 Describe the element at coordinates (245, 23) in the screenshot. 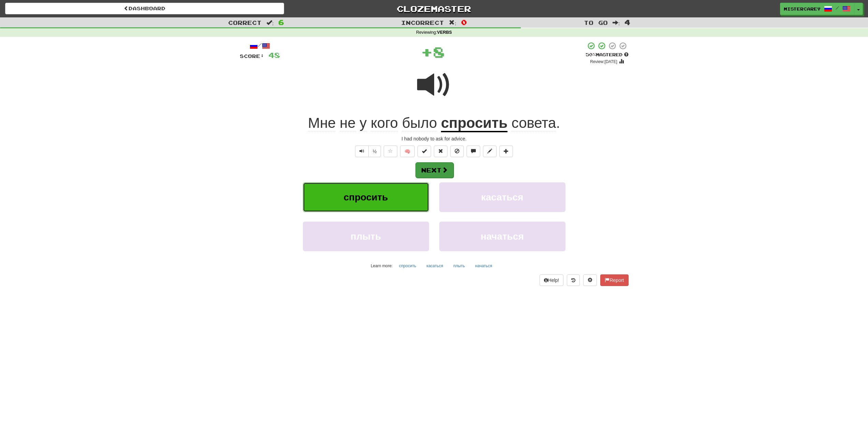

I see `span: Correct` at that location.